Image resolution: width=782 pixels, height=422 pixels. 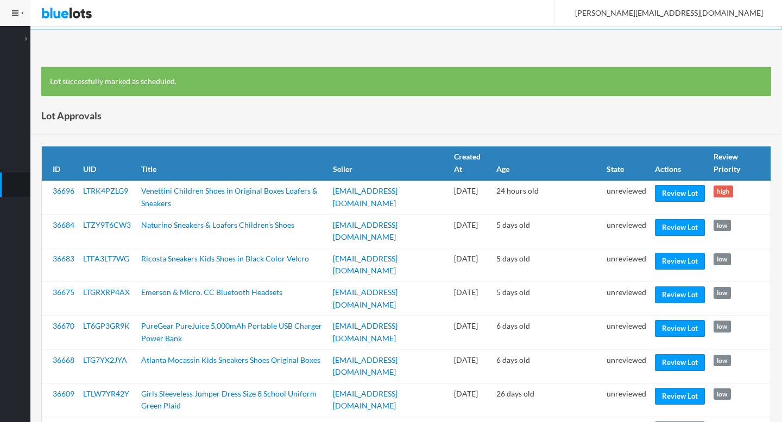 I want to click on a: Atlanta Mocassin Kids Sneakers Shoes Original Boxes, so click(x=231, y=360).